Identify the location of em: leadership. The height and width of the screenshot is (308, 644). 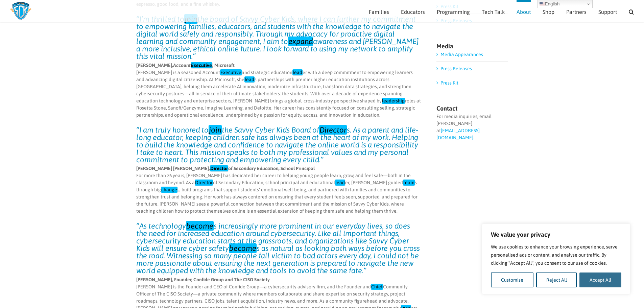
(394, 101).